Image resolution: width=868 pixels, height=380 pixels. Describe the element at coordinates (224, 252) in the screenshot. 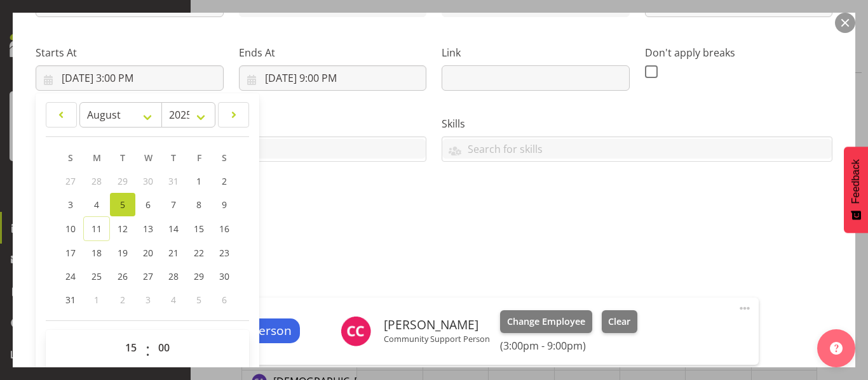

I see `span: 23` at that location.